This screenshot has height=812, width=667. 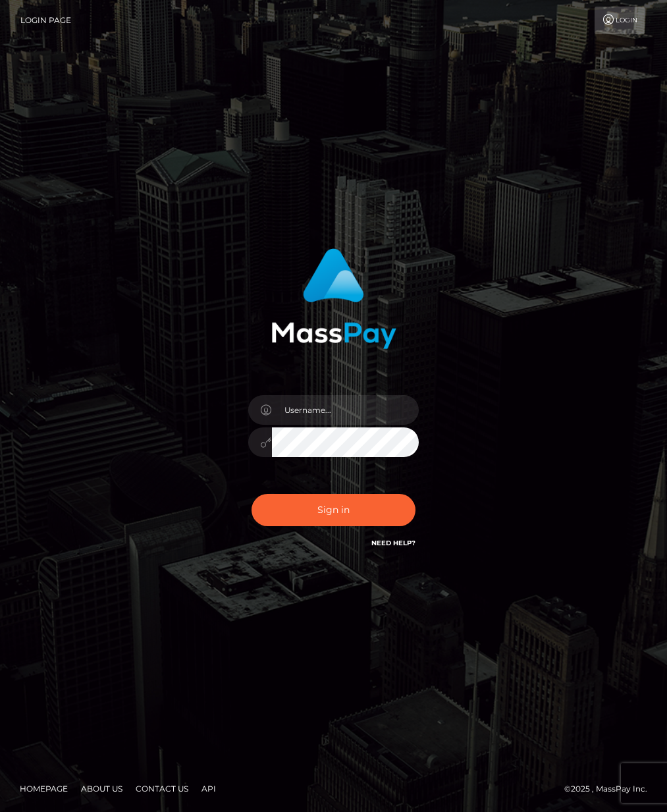 What do you see at coordinates (393, 542) in the screenshot?
I see `a: Need Help?` at bounding box center [393, 542].